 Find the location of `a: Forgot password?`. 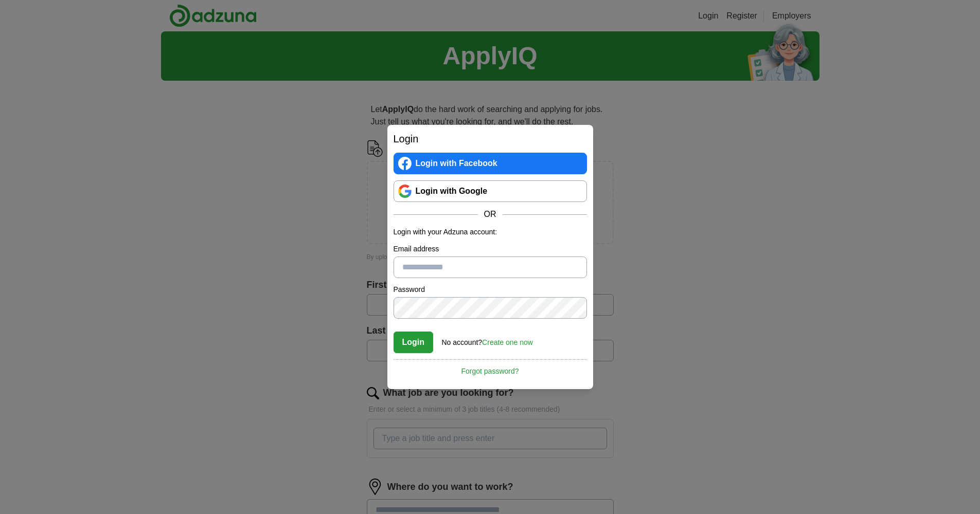

a: Forgot password? is located at coordinates (490, 368).